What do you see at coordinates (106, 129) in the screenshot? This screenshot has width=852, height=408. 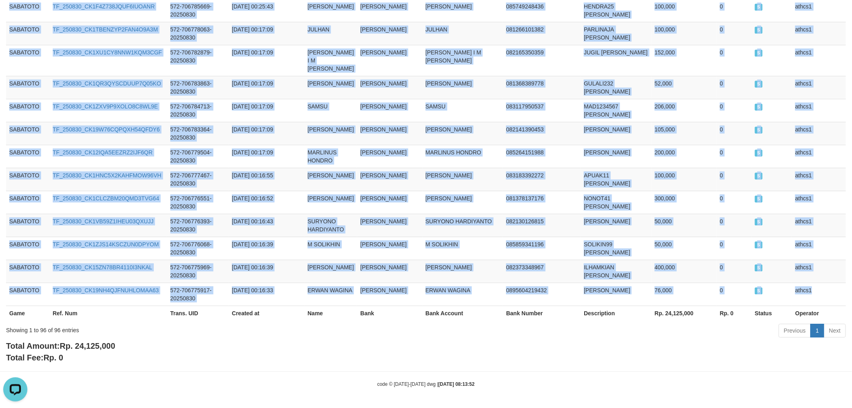 I see `a: TF_250830_CK19W76CQPQXH54QFDY6` at bounding box center [106, 129].